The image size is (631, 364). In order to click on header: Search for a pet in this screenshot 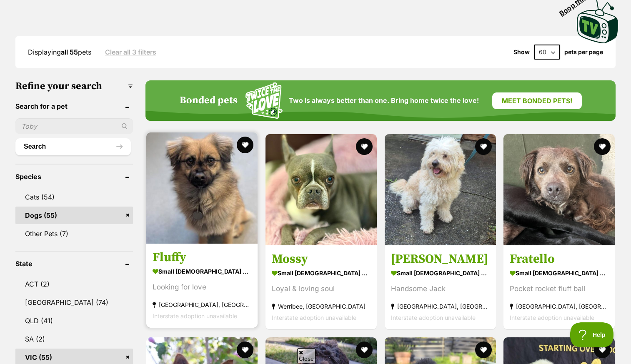, I will do `click(74, 106)`.